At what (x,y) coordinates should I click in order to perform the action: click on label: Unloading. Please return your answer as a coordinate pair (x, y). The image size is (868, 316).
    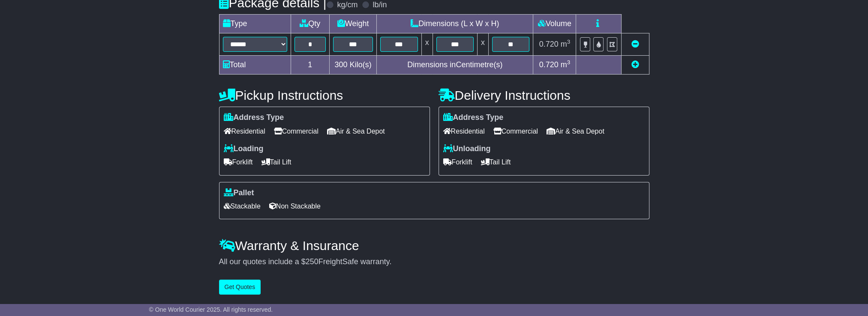
    Looking at the image, I should click on (467, 149).